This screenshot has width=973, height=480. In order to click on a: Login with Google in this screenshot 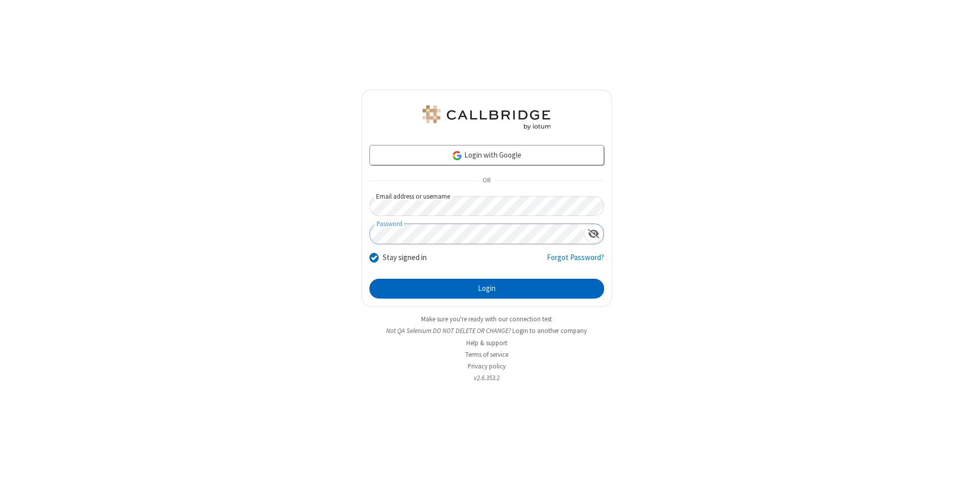, I will do `click(486, 155)`.